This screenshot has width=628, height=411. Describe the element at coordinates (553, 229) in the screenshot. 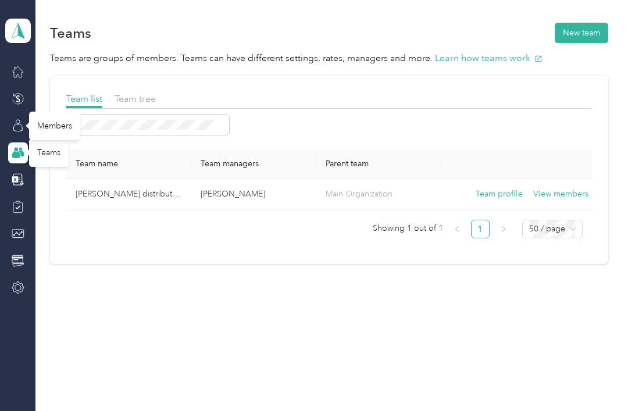

I see `div: Page Size` at that location.